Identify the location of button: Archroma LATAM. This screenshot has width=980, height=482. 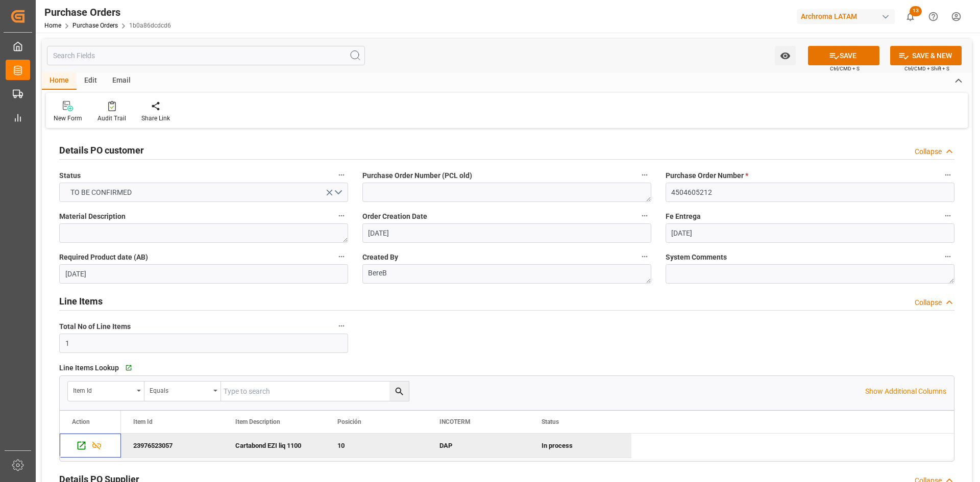
(847, 17).